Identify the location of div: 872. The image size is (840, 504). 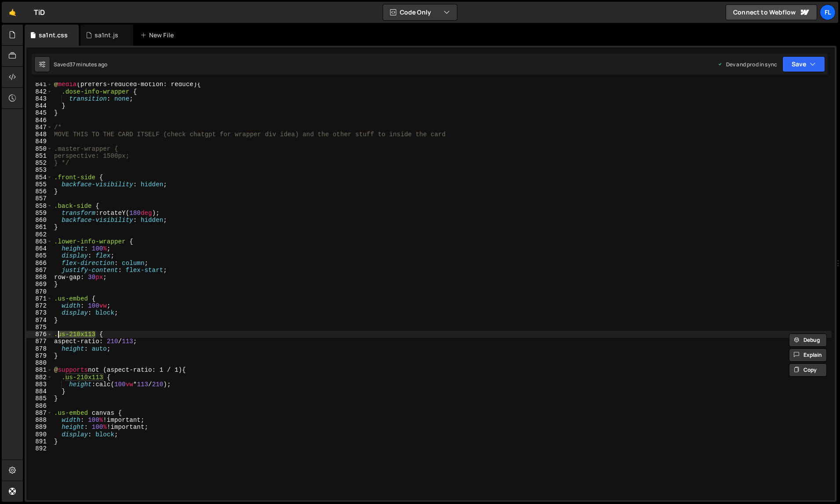
(39, 306).